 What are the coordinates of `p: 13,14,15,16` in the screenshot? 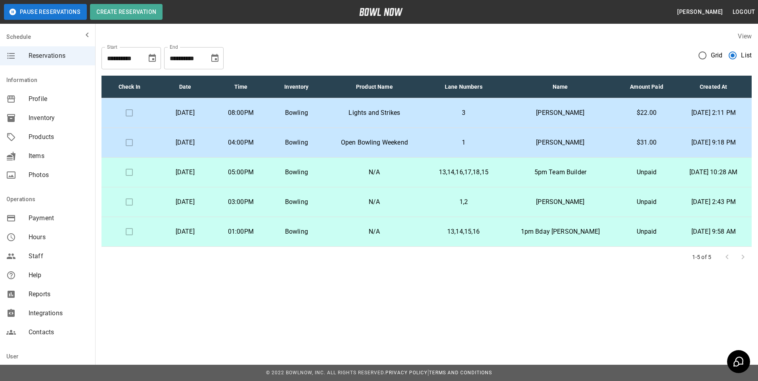 It's located at (463, 232).